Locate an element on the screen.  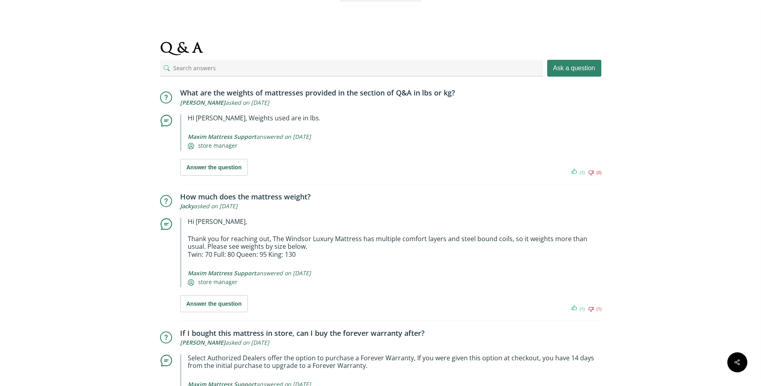
span: How much does the mattress weight? is located at coordinates (245, 197).